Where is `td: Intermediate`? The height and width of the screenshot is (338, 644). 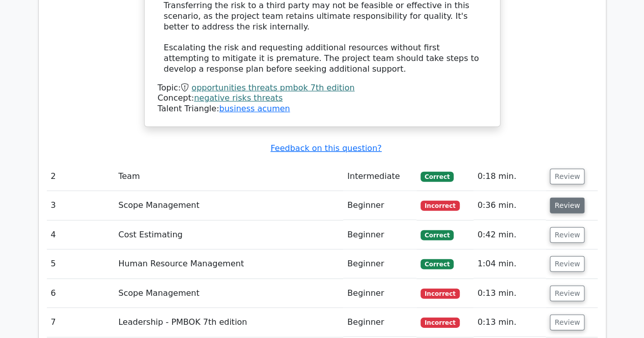
td: Intermediate is located at coordinates (379, 176).